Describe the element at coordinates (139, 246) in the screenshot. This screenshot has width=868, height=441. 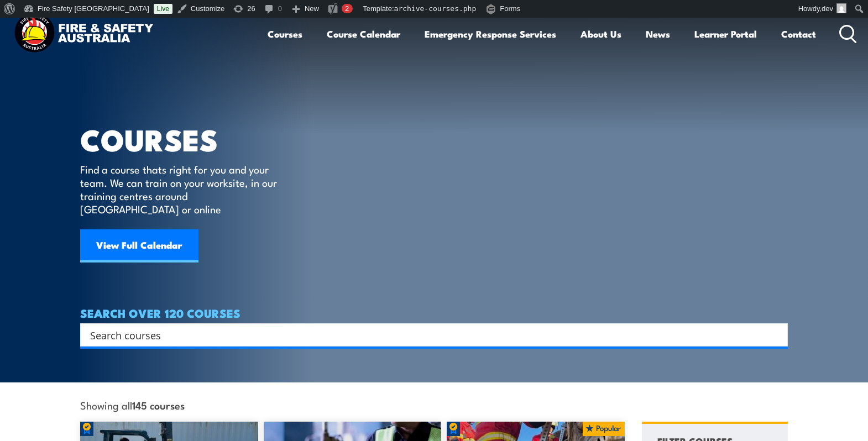
I see `a: View Full Calendar` at that location.